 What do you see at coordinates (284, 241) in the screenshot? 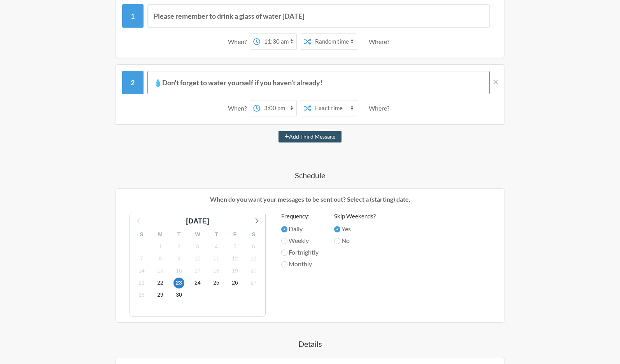
I see `input: Weekly` at bounding box center [284, 241].